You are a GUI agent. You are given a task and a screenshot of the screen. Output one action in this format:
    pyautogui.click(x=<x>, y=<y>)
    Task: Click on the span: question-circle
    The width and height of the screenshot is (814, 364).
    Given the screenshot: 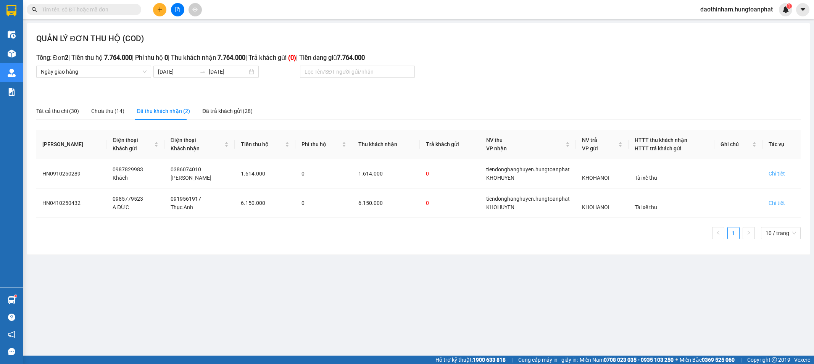 What is the action you would take?
    pyautogui.click(x=11, y=317)
    